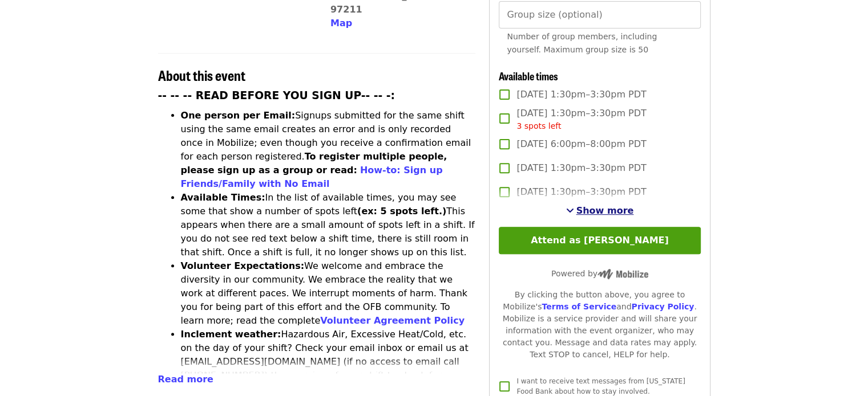  What do you see at coordinates (579, 307) in the screenshot?
I see `a: Terms of Service` at bounding box center [579, 307].